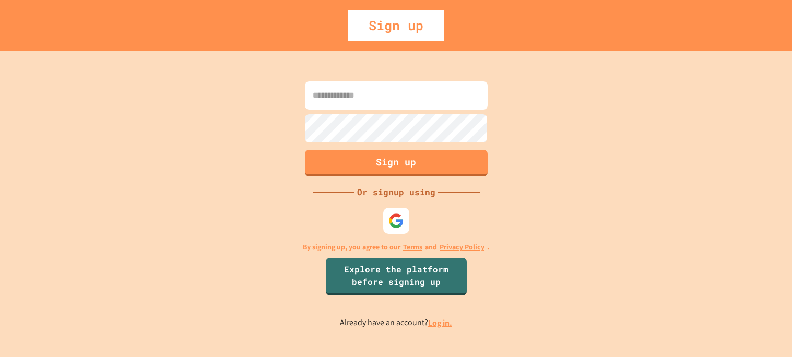 Image resolution: width=792 pixels, height=357 pixels. I want to click on img: google-icon.svg, so click(396, 221).